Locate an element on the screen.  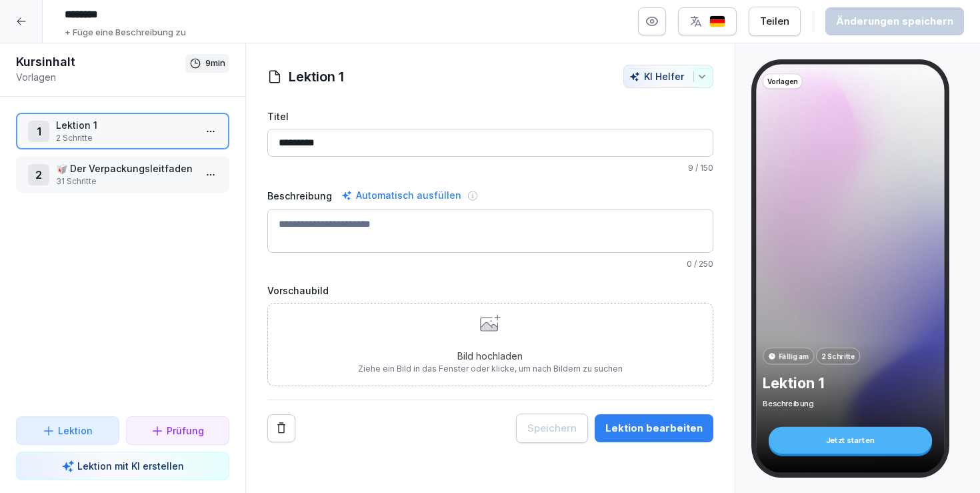
p: Beschreibung is located at coordinates (850, 403).